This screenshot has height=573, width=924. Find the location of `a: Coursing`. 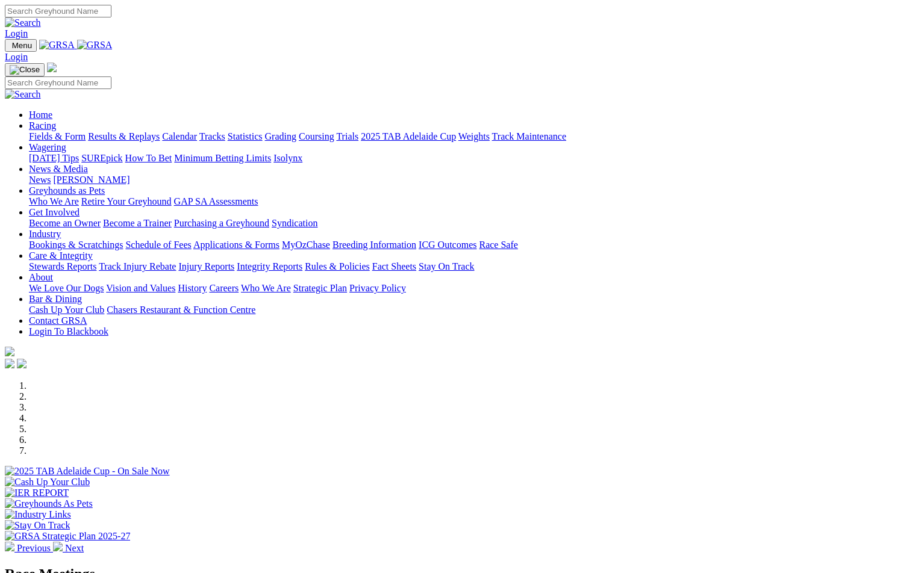

a: Coursing is located at coordinates (316, 136).